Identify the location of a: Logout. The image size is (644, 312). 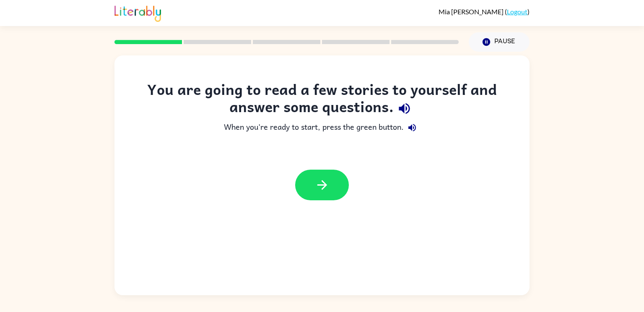
(517, 11).